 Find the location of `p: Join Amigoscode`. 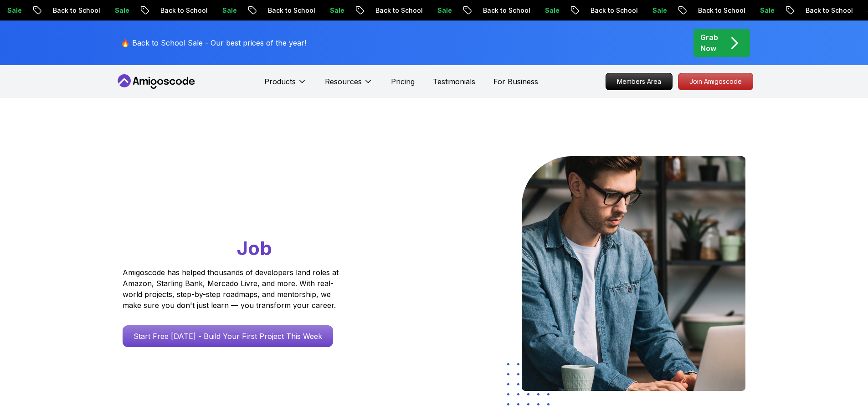

p: Join Amigoscode is located at coordinates (715, 81).